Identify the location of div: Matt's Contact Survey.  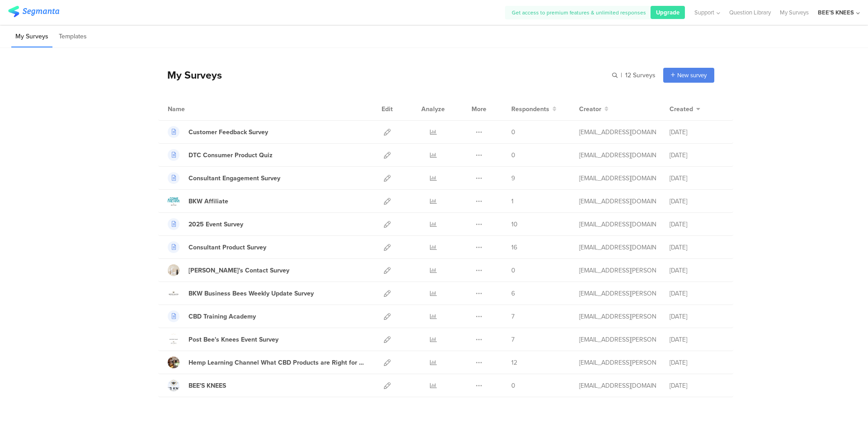
(239, 270).